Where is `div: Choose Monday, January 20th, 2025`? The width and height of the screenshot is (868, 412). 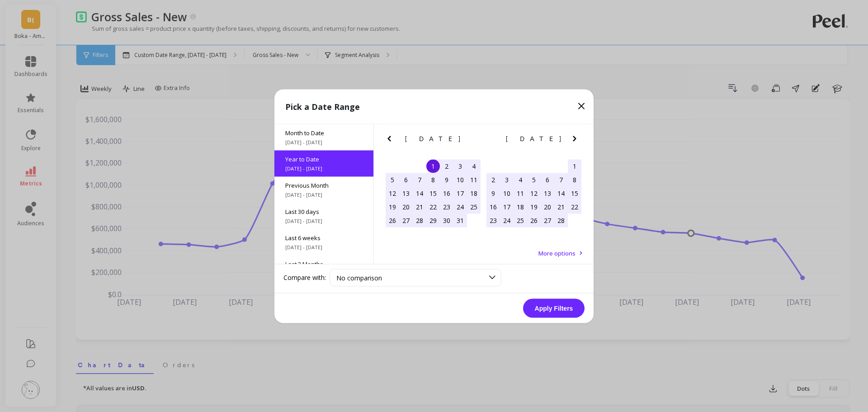 div: Choose Monday, January 20th, 2025 is located at coordinates (406, 207).